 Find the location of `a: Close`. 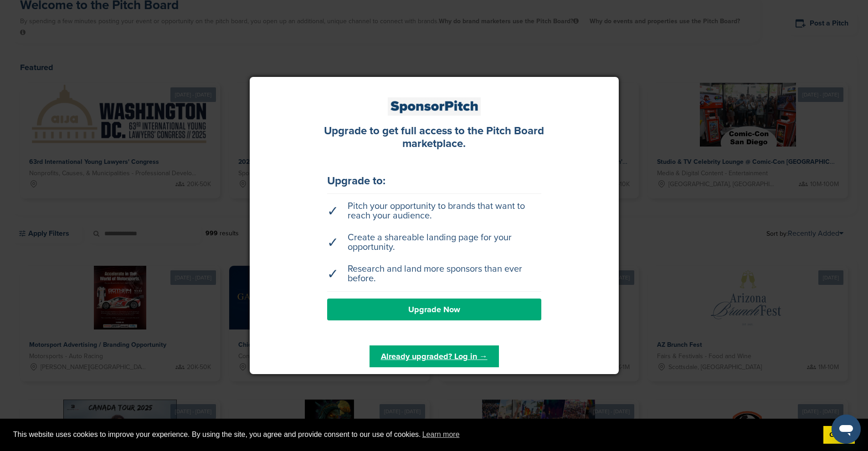

a: Close is located at coordinates (617, 78).